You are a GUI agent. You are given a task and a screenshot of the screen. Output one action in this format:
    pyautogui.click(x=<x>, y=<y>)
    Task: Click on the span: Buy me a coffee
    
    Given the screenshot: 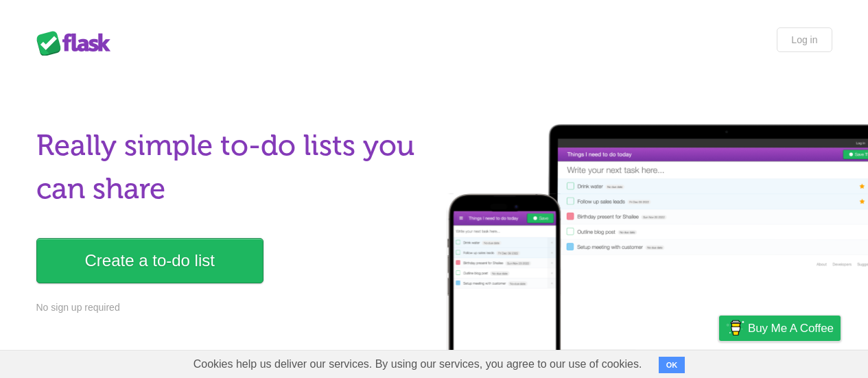 What is the action you would take?
    pyautogui.click(x=791, y=328)
    